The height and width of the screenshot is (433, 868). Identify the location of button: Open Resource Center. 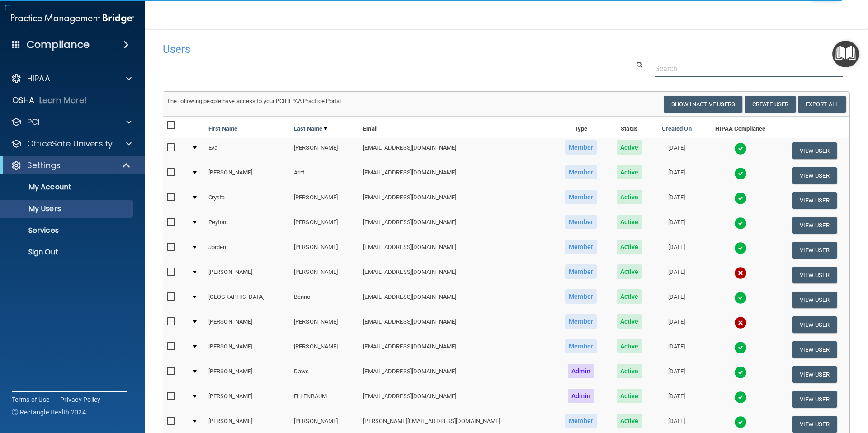
(846, 54).